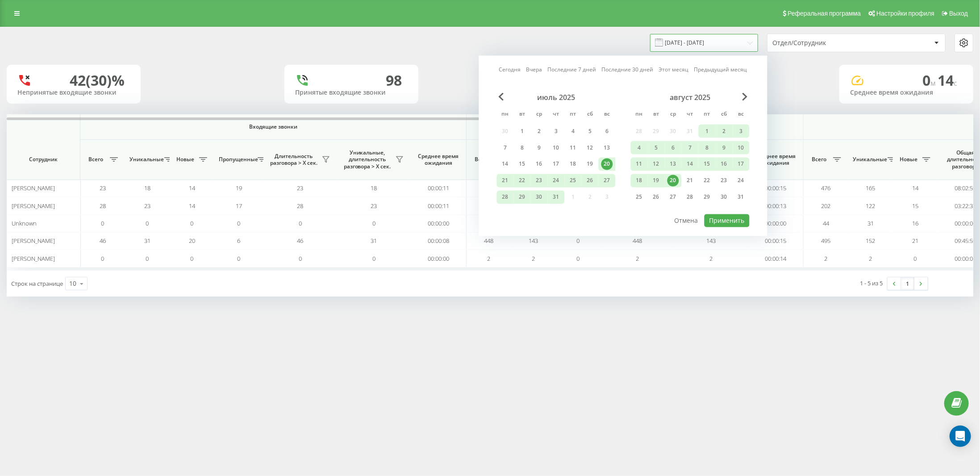  I want to click on div: 12, so click(656, 164).